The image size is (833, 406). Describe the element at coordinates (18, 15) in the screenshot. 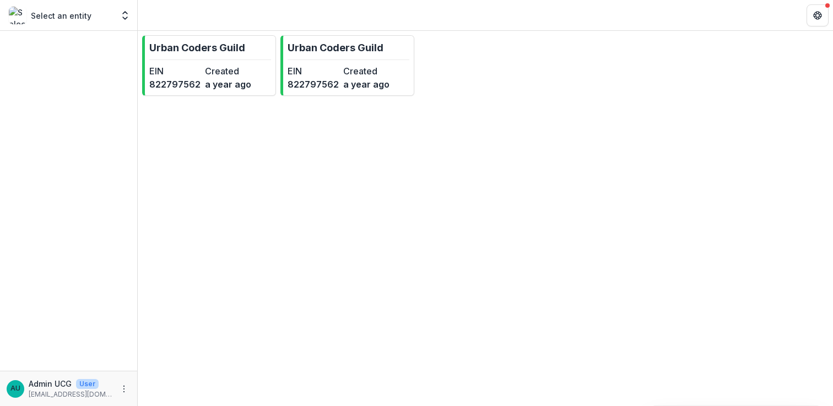

I see `img: Select an entity` at that location.